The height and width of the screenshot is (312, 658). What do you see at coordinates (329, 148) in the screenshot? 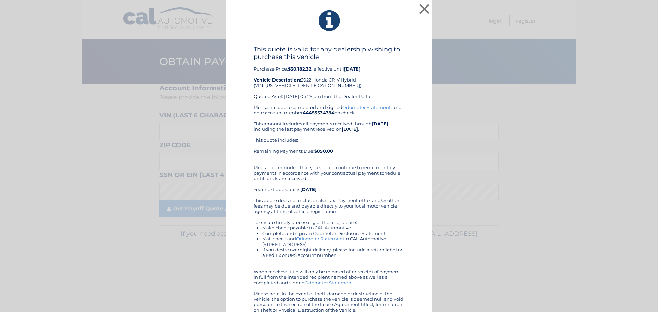
I see `div: This quote includes: Remaining Payments Due:` at bounding box center [329, 148].